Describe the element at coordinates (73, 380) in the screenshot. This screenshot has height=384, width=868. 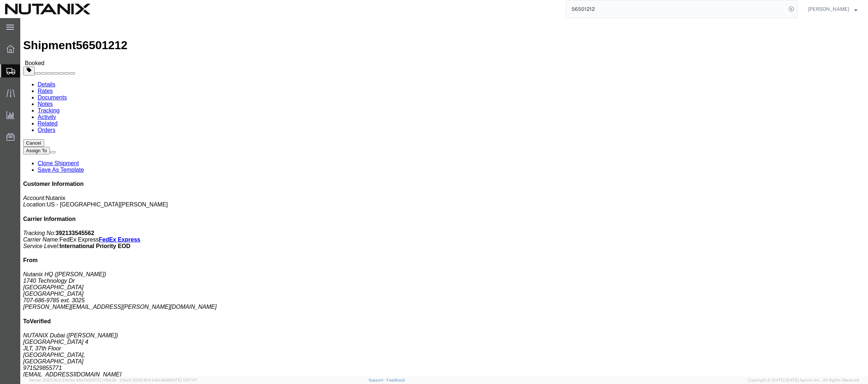
I see `span: Server: 2025.16.0-21b0bc45e7b` at that location.